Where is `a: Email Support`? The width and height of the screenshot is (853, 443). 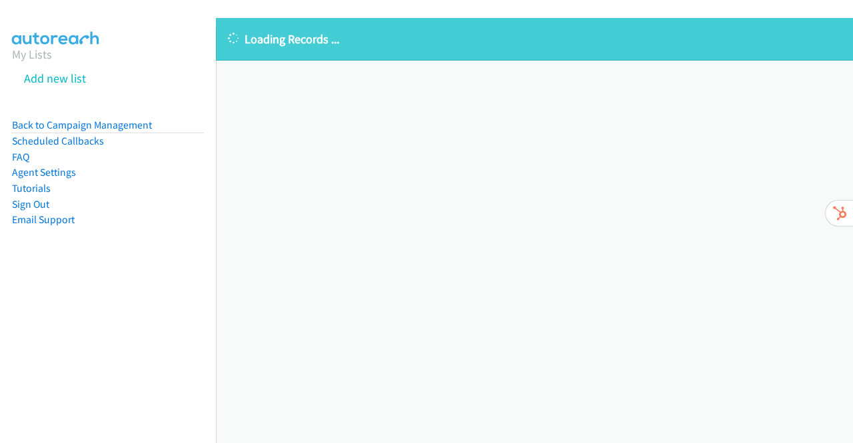
a: Email Support is located at coordinates (43, 219).